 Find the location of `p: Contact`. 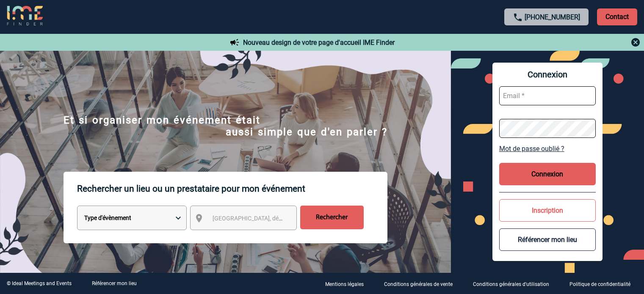

p: Contact is located at coordinates (617, 17).